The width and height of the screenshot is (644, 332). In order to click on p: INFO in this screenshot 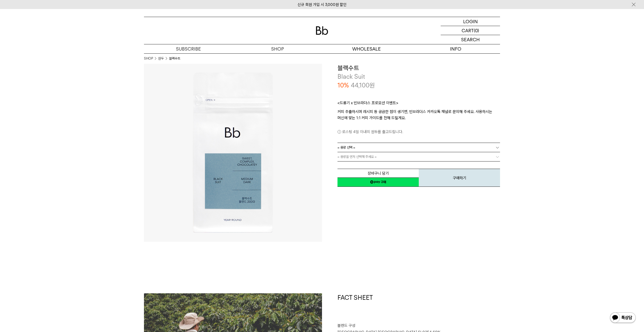, I will do `click(456, 49)`.